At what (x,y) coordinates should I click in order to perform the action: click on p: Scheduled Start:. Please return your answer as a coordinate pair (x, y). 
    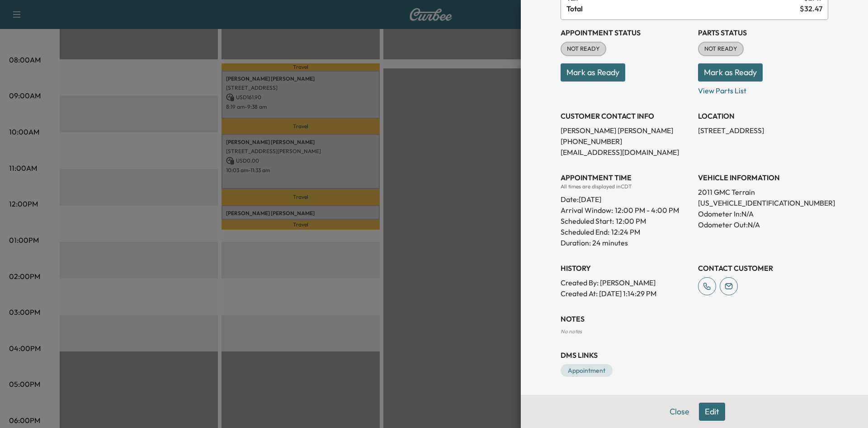
    Looking at the image, I should click on (587, 221).